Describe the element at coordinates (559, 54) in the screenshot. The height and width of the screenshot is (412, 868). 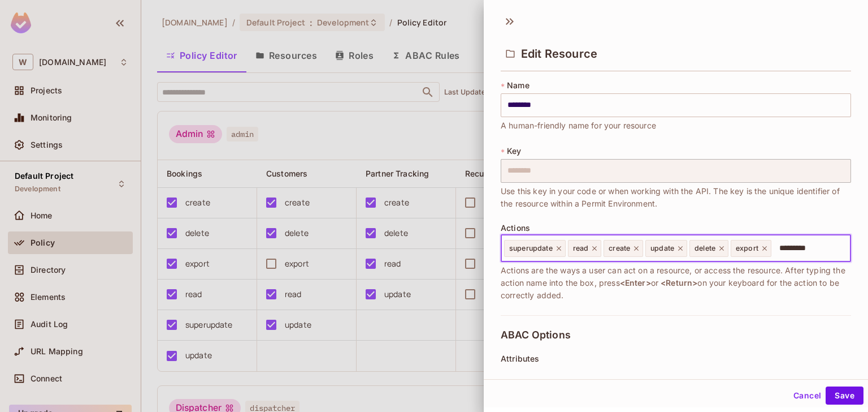
I see `span: Edit Resource` at that location.